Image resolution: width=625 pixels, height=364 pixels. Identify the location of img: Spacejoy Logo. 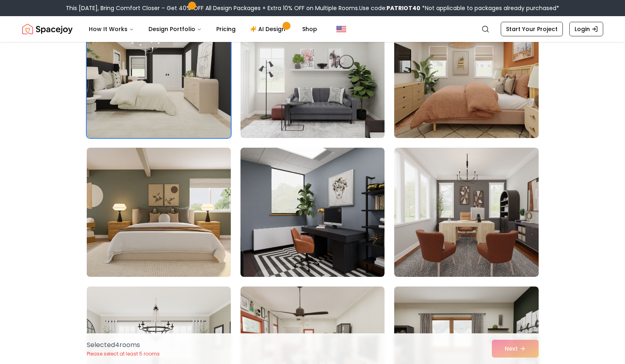
(47, 29).